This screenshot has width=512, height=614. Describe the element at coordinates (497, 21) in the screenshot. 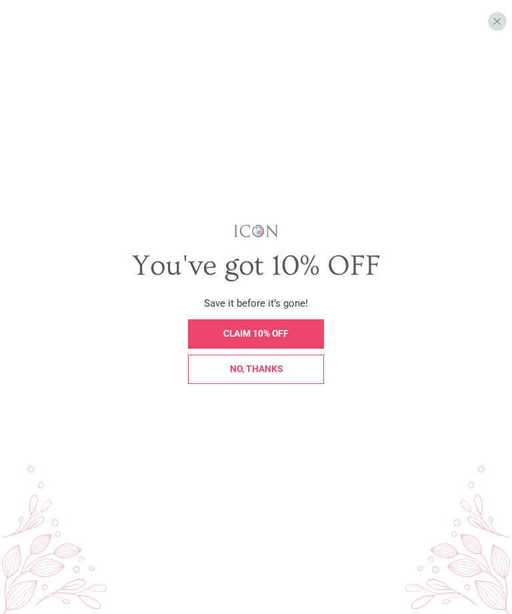

I see `span: X` at that location.